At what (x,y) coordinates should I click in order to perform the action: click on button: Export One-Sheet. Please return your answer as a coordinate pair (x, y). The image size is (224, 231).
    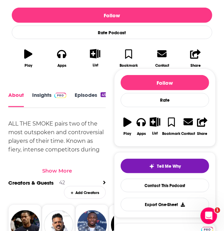
    Looking at the image, I should click on (165, 204).